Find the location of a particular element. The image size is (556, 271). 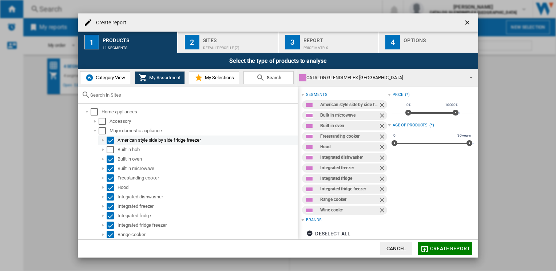

div: Options is located at coordinates (439, 38).